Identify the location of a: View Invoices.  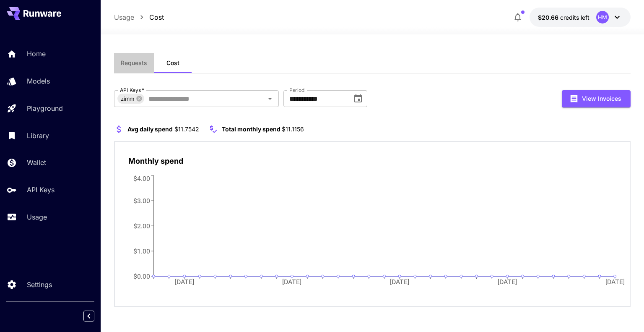
(596, 98).